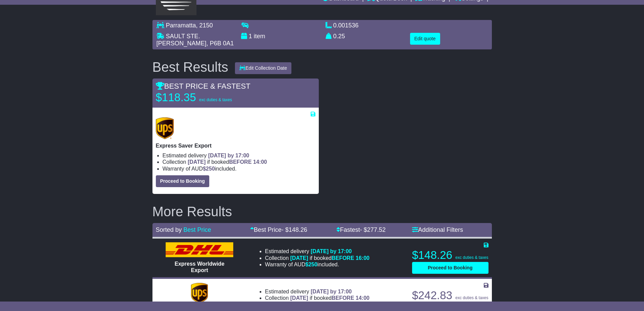  Describe the element at coordinates (220, 43) in the screenshot. I see `span: , P6B 0A1` at that location.